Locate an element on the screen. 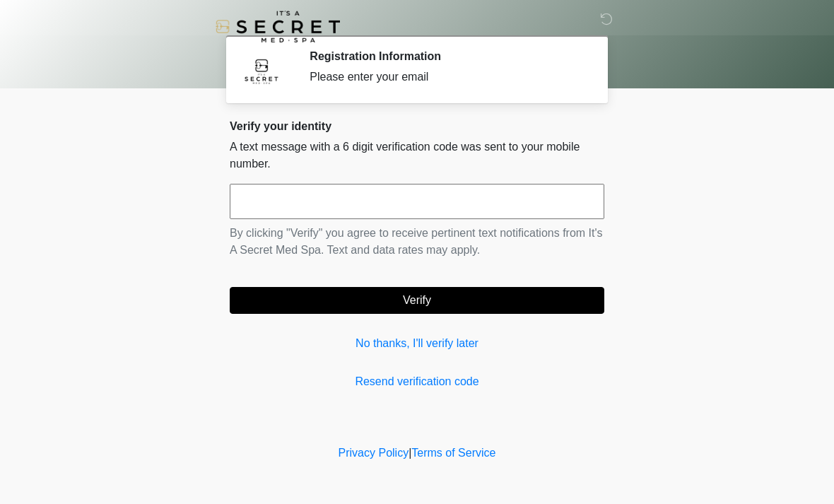  button: Verify is located at coordinates (417, 300).